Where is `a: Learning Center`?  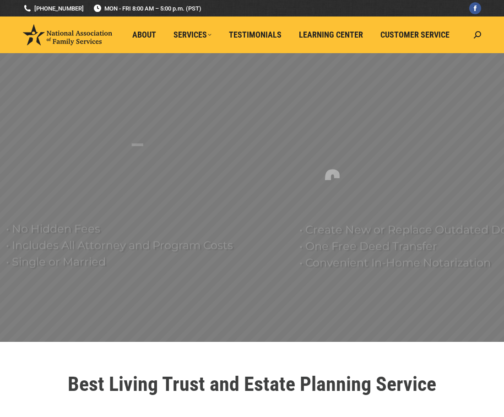
a: Learning Center is located at coordinates (331, 35).